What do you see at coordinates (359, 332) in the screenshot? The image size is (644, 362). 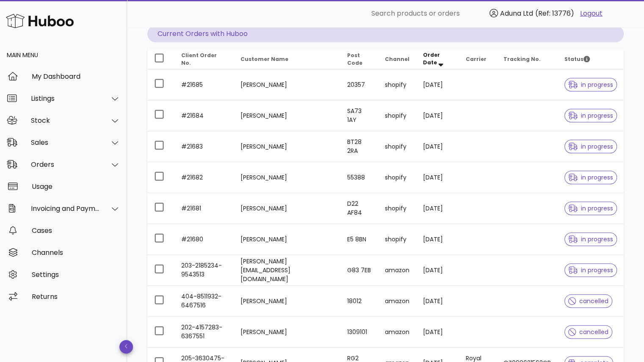 I see `td: 1309101` at bounding box center [359, 332].